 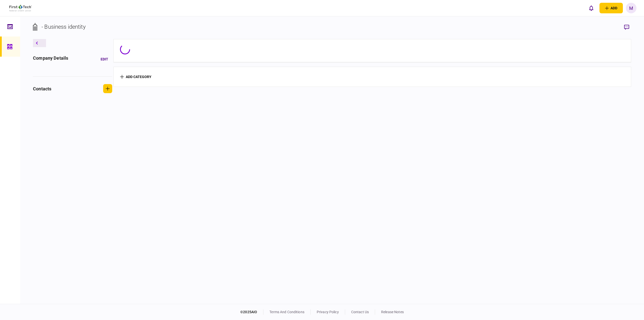 I want to click on div: company details, so click(x=50, y=59).